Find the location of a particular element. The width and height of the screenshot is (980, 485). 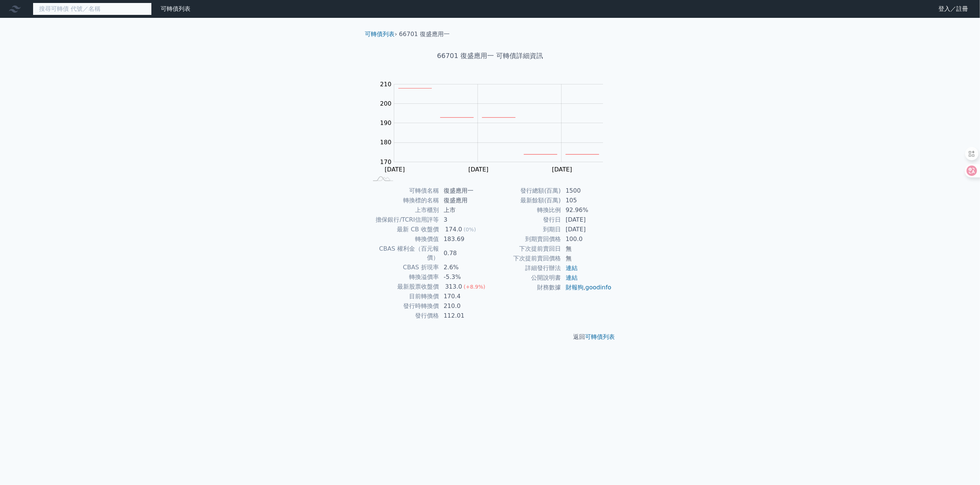

td: 92.96% is located at coordinates (587, 210).